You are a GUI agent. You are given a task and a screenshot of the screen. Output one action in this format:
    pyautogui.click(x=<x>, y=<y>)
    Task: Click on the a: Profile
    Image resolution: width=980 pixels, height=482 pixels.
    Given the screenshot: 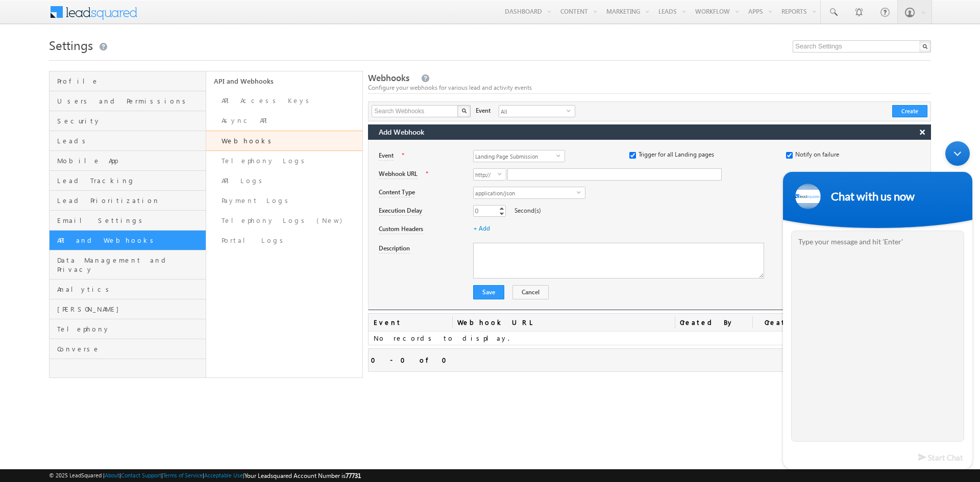 What is the action you would take?
    pyautogui.click(x=127, y=81)
    